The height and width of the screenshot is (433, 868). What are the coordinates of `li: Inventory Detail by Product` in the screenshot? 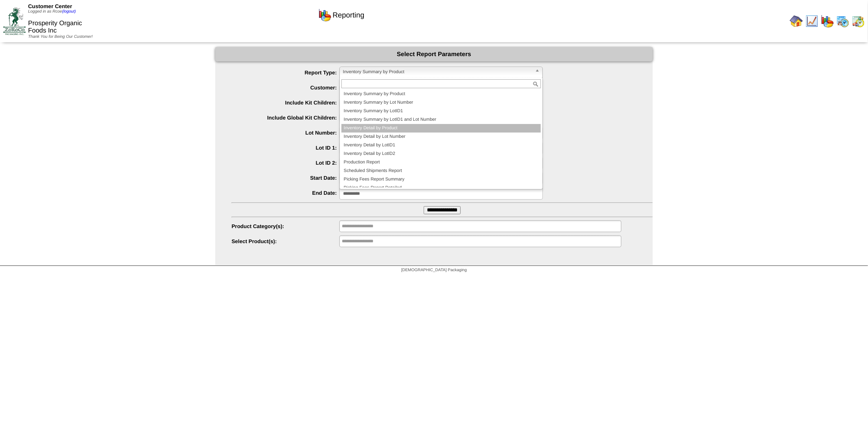 It's located at (441, 128).